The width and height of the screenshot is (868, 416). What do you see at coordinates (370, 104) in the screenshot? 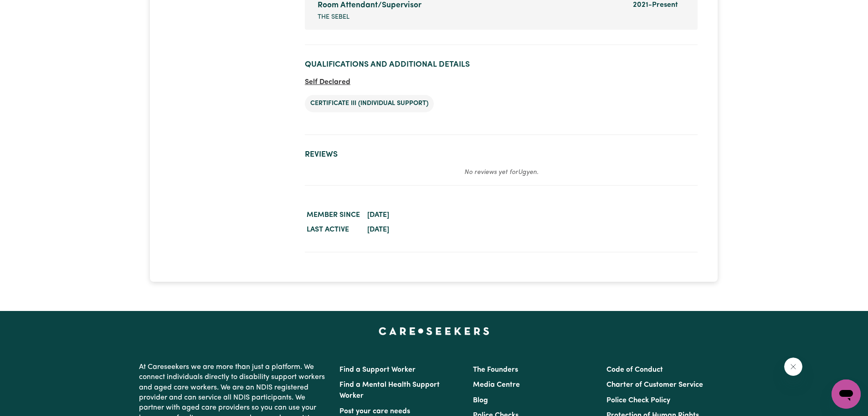
I see `li: Certificate III (Individual Support)` at bounding box center [370, 104].